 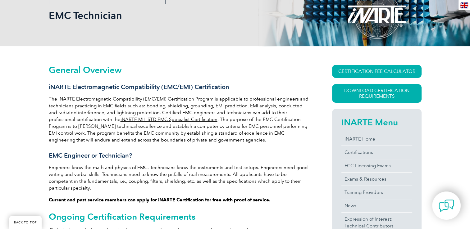 What do you see at coordinates (377, 166) in the screenshot?
I see `a: FCC Licensing Exams` at bounding box center [377, 166].